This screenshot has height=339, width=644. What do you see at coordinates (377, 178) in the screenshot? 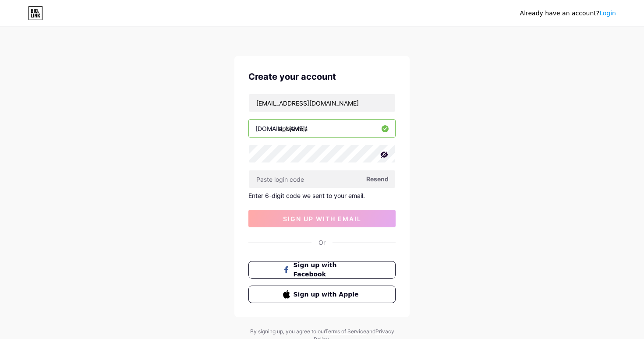
I see `span: Resend` at bounding box center [377, 178].